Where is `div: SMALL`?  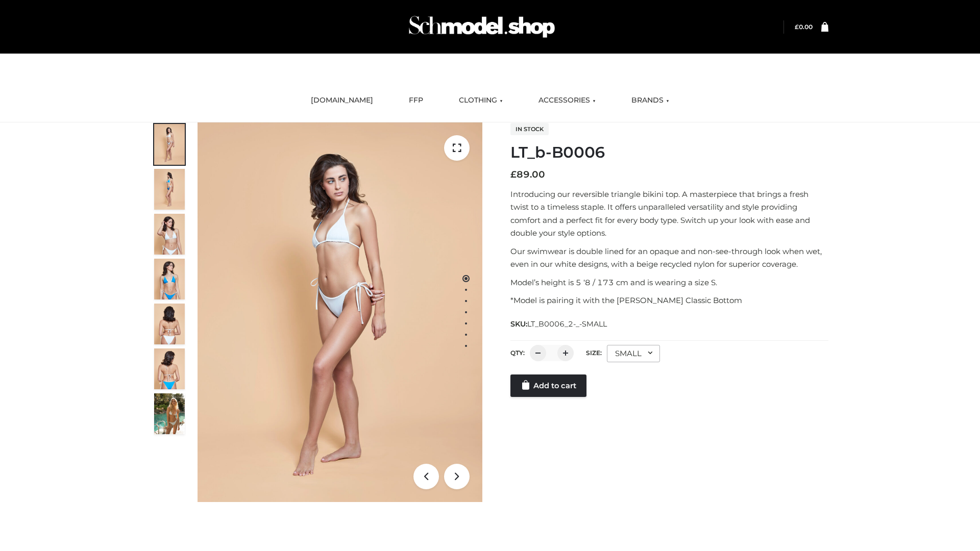 div: SMALL is located at coordinates (634, 354).